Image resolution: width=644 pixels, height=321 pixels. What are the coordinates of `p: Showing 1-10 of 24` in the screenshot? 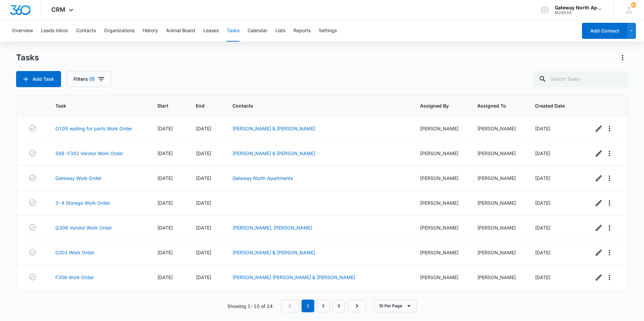 It's located at (250, 306).